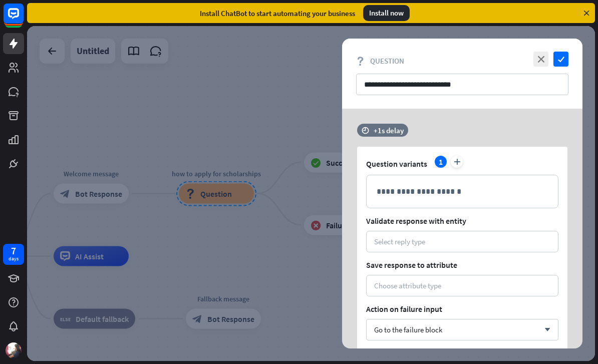 The image size is (598, 364). What do you see at coordinates (14, 254) in the screenshot?
I see `a: 7 days` at bounding box center [14, 254].